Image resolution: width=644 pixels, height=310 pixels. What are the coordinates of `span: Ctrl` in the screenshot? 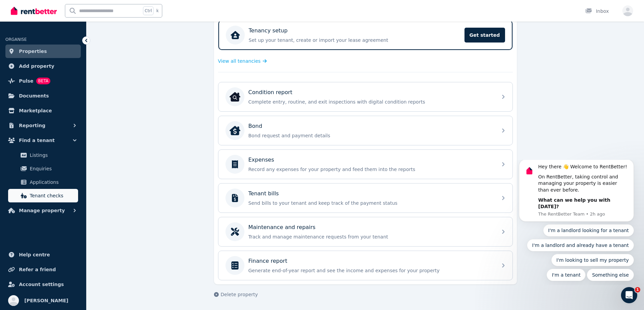 It's located at (148, 11).